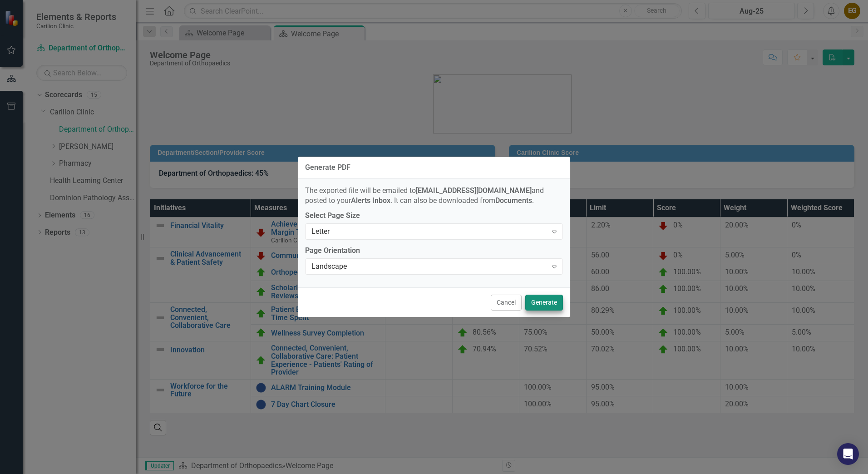 This screenshot has width=868, height=474. Describe the element at coordinates (327, 168) in the screenshot. I see `div: Generate PDF` at that location.